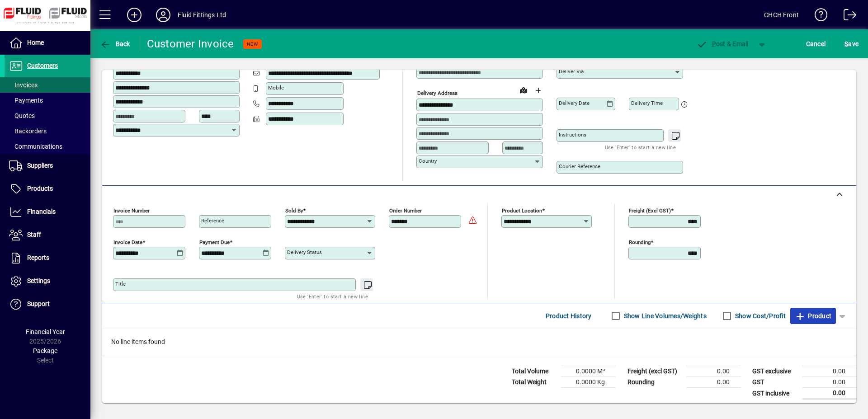  I want to click on a: Products, so click(47, 189).